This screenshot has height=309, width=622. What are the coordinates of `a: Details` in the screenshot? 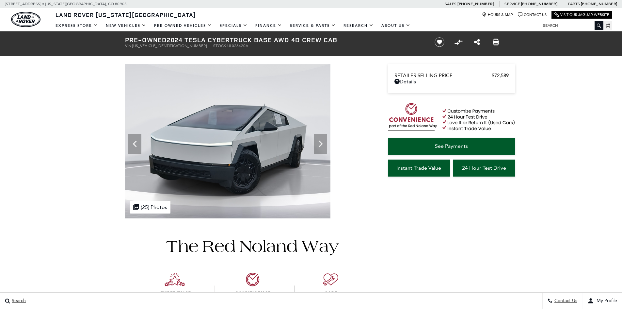 It's located at (452, 81).